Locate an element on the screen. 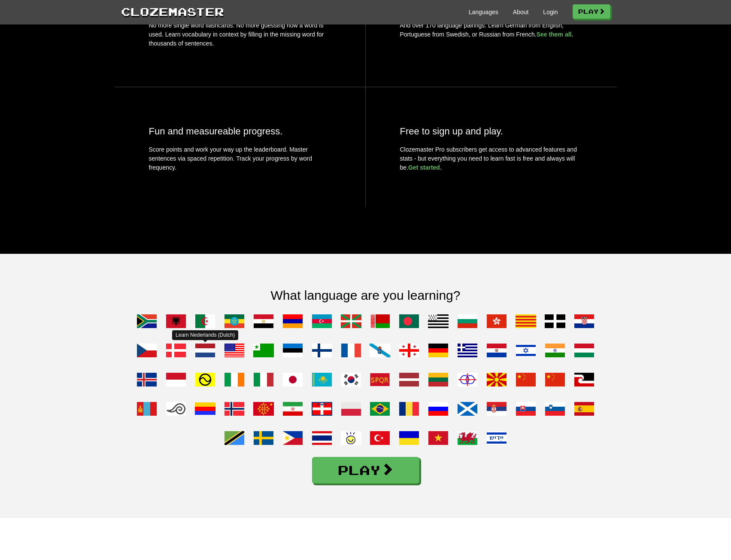 This screenshot has width=731, height=560. p: Score points and work your way up the leaderboard. Master sentences via spaced repetition. Track ... is located at coordinates (240, 158).